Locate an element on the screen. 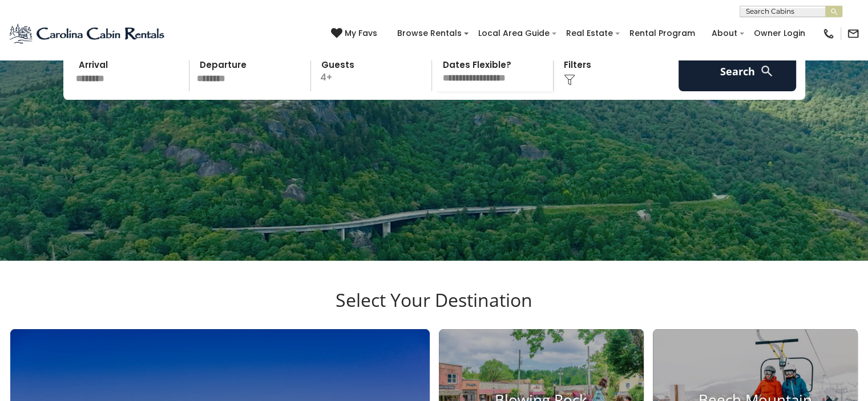  img: search-regular-white.png is located at coordinates (767, 70).